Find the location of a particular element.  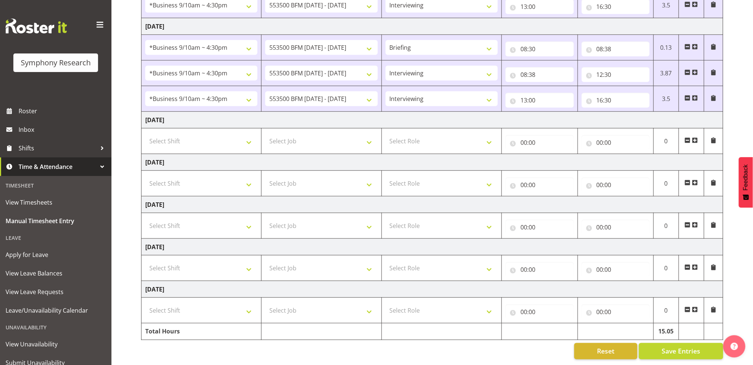

td: Total Hours is located at coordinates (201, 332).